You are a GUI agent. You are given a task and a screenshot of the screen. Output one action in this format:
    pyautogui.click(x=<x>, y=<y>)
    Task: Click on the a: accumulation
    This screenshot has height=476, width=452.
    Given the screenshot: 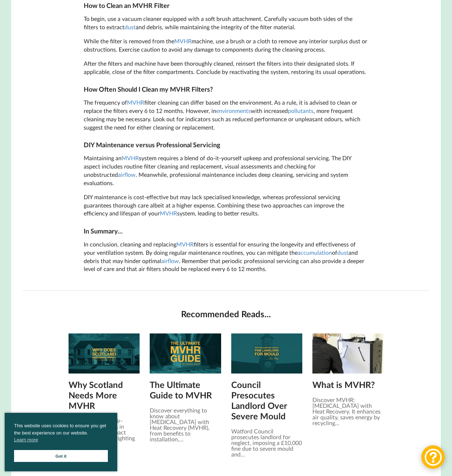 What is the action you would take?
    pyautogui.click(x=315, y=252)
    